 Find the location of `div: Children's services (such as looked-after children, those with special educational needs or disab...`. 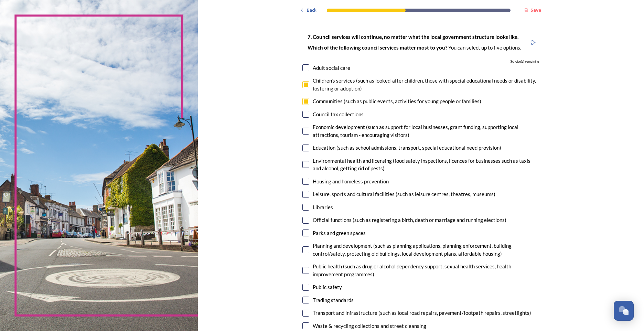

div: Children's services (such as looked-after children, those with special educational needs or disab... is located at coordinates (426, 84).